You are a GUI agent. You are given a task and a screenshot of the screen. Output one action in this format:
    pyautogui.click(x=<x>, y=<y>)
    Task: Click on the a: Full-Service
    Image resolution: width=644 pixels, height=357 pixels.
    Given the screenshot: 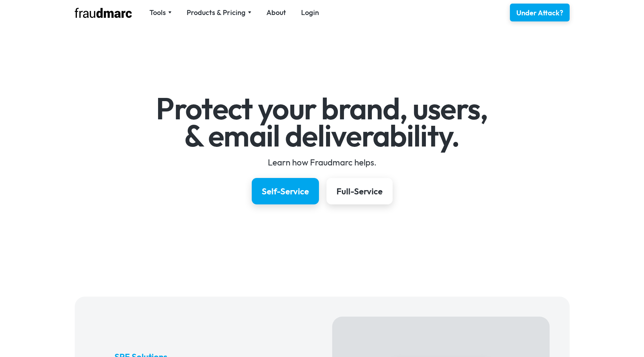 What is the action you would take?
    pyautogui.click(x=359, y=191)
    